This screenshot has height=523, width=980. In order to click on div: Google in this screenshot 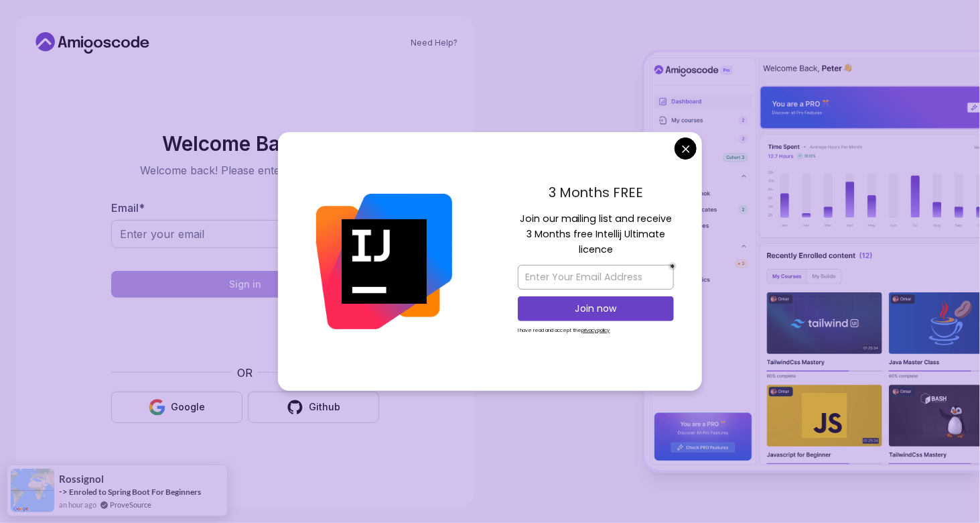, I will do `click(187, 407)`.